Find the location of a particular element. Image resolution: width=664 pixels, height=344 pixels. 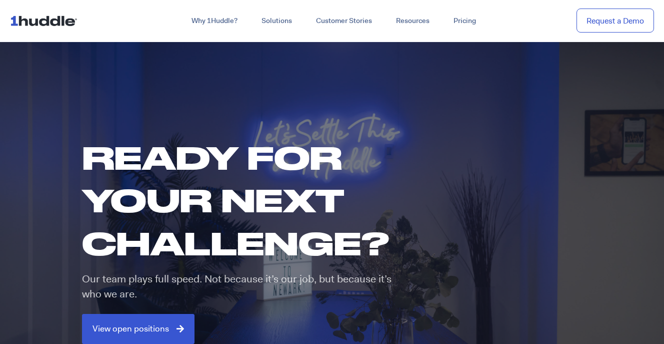

h1: Ready for your next challenge? is located at coordinates (246, 200).